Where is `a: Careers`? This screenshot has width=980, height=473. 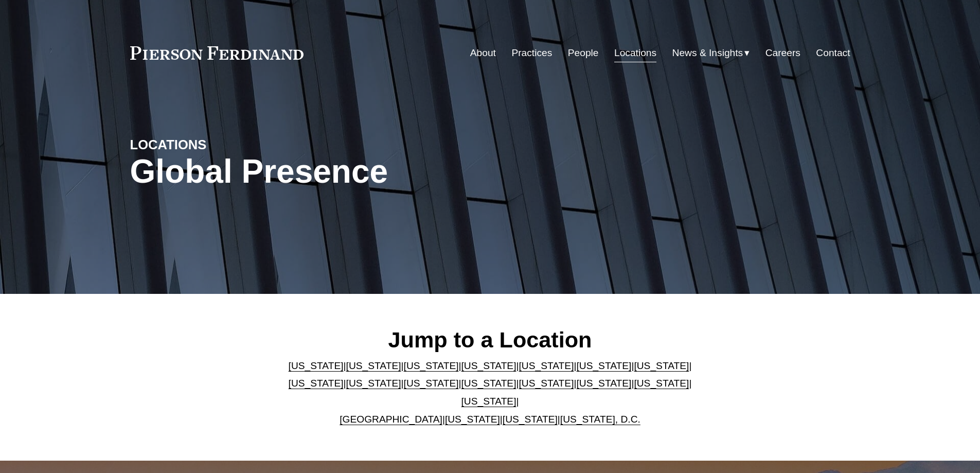
a: Careers is located at coordinates (783, 53).